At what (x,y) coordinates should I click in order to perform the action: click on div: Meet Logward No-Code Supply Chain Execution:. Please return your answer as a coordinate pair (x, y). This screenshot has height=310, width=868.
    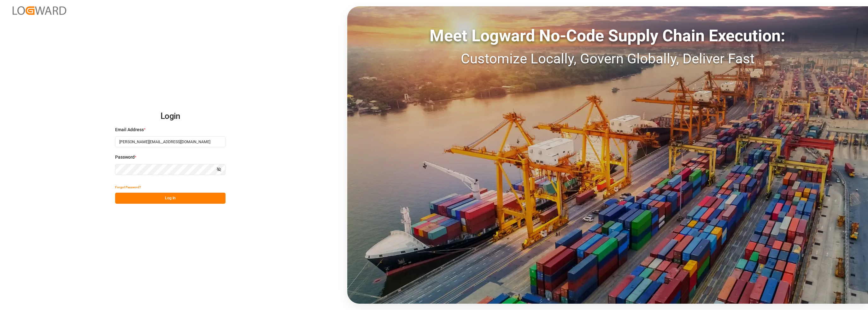
    Looking at the image, I should click on (608, 36).